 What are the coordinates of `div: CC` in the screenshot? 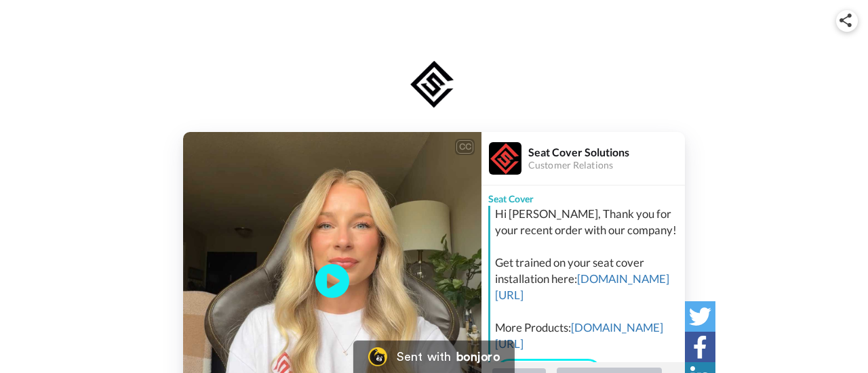 It's located at (465, 147).